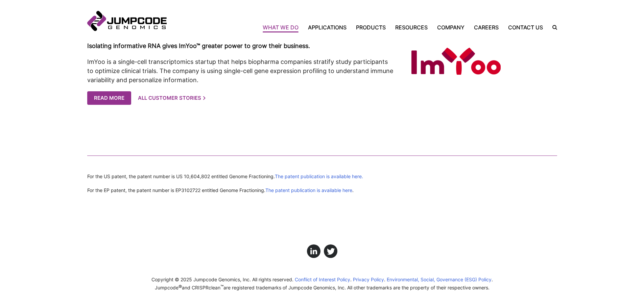 The width and height of the screenshot is (644, 308). What do you see at coordinates (319, 176) in the screenshot?
I see `a: The patent publication is available here.` at bounding box center [319, 176].